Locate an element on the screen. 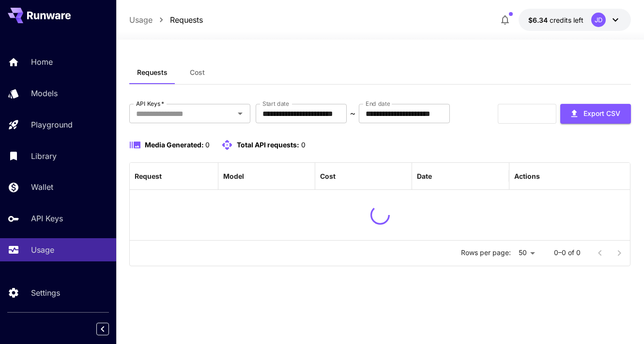  p: 0–0 of 0 is located at coordinates (567, 253).